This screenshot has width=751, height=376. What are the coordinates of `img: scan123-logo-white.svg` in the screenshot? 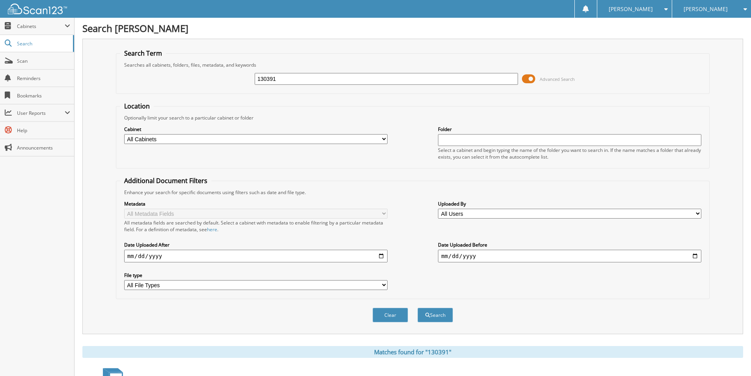 It's located at (37, 9).